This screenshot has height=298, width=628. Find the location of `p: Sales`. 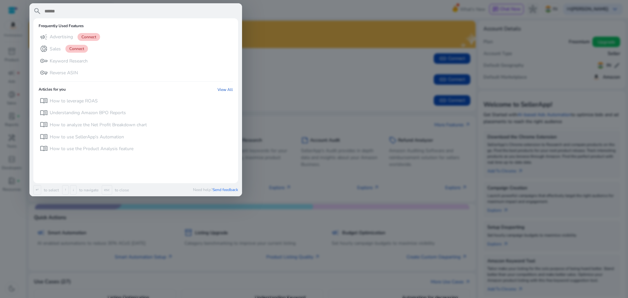

p: Sales is located at coordinates (55, 49).